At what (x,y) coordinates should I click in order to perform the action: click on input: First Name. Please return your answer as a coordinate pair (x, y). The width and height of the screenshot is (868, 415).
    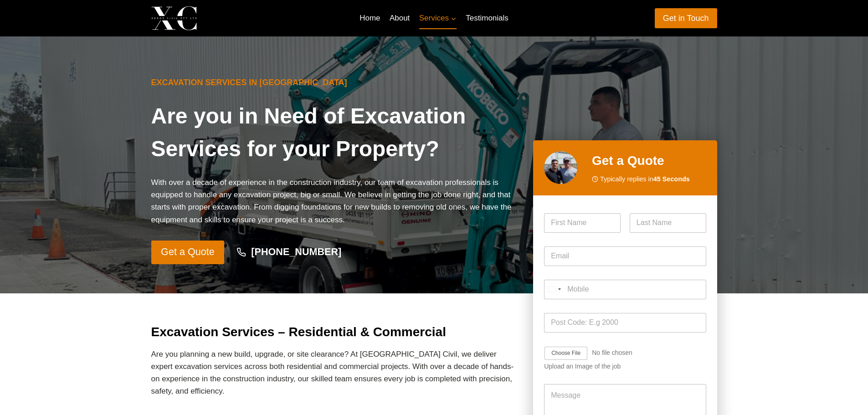
    Looking at the image, I should click on (583, 223).